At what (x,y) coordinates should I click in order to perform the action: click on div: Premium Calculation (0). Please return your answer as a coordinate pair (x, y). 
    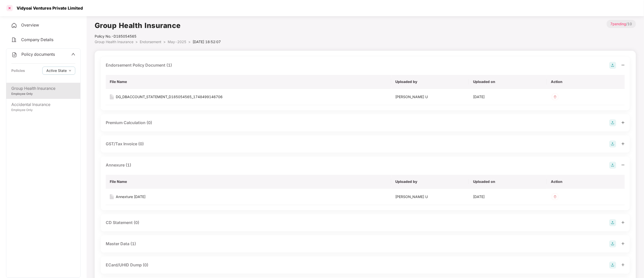
    Looking at the image, I should click on (129, 122).